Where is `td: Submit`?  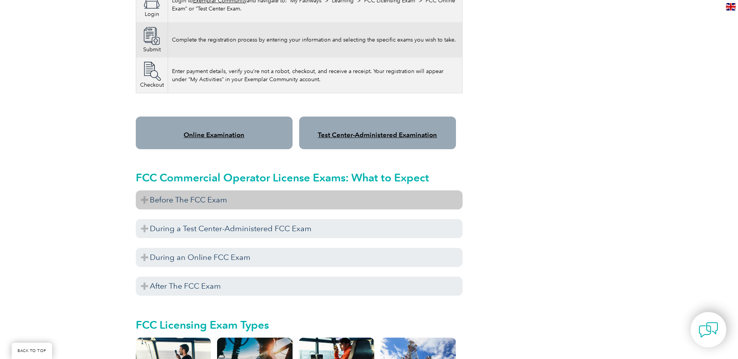 td: Submit is located at coordinates (152, 40).